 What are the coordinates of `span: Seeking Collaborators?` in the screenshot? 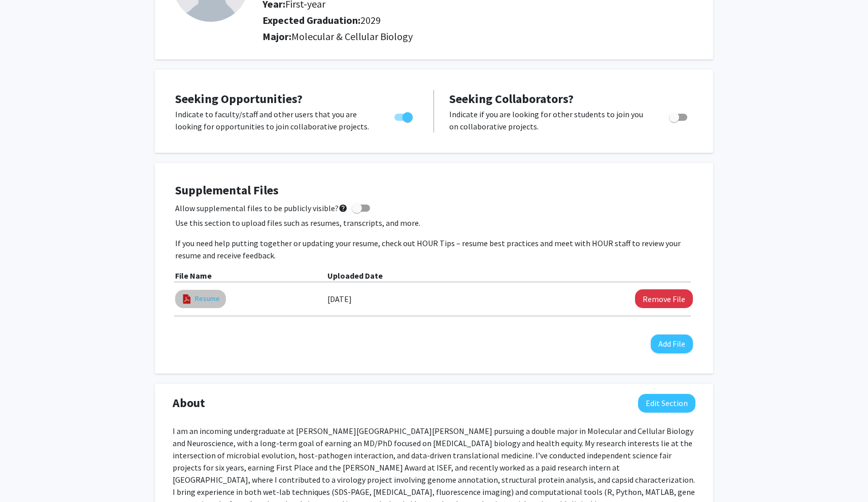 It's located at (511, 98).